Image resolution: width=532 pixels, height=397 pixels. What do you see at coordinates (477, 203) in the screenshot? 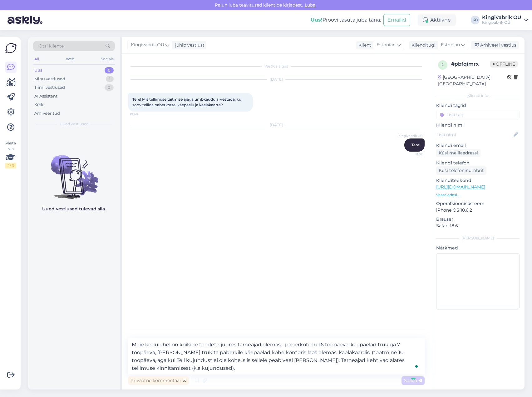
I see `p: Operatsioonisüsteem` at bounding box center [477, 203].